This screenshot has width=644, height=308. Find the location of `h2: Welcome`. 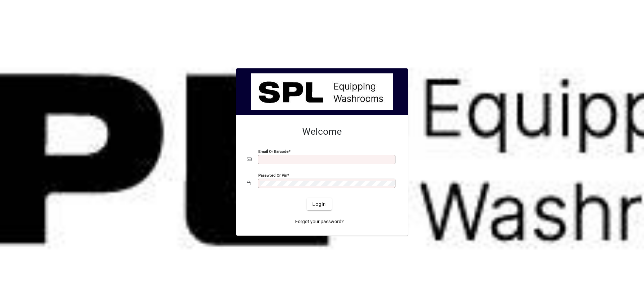

h2: Welcome is located at coordinates (322, 132).